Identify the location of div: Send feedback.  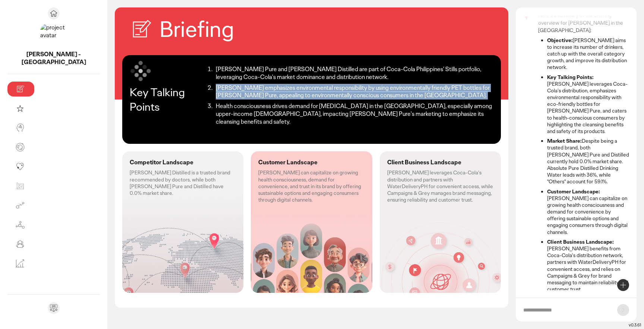
(54, 308).